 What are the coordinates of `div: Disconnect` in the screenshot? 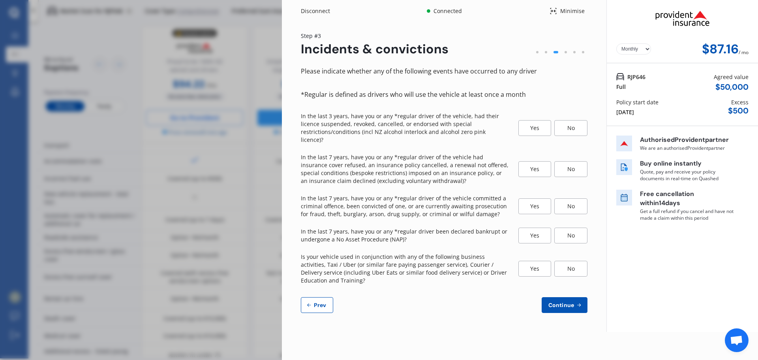 It's located at (320, 11).